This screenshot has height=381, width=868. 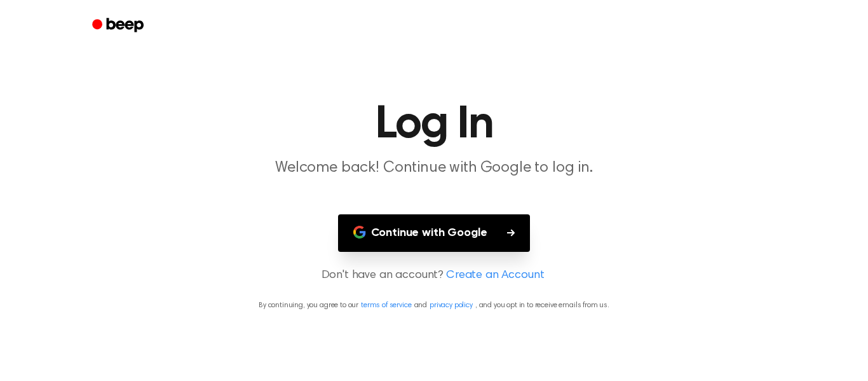 I want to click on p: By continuing, you agree to our and , and you opt in to receive emails from us., so click(x=434, y=305).